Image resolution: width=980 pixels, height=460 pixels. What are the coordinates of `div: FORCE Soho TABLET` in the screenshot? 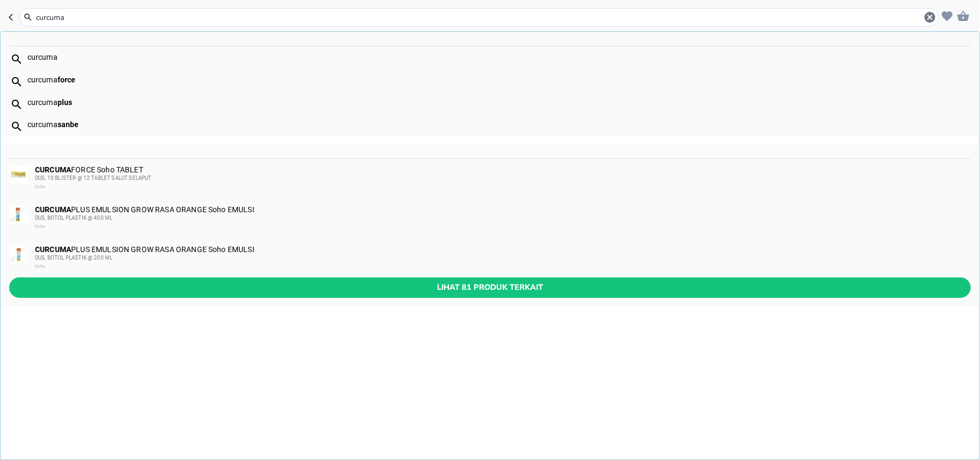 It's located at (503, 178).